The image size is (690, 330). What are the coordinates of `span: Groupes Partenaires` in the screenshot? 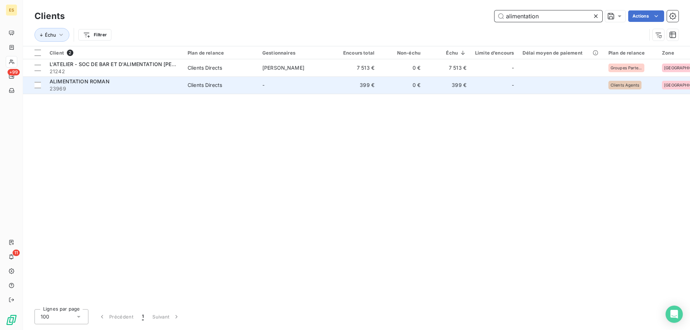 It's located at (627, 68).